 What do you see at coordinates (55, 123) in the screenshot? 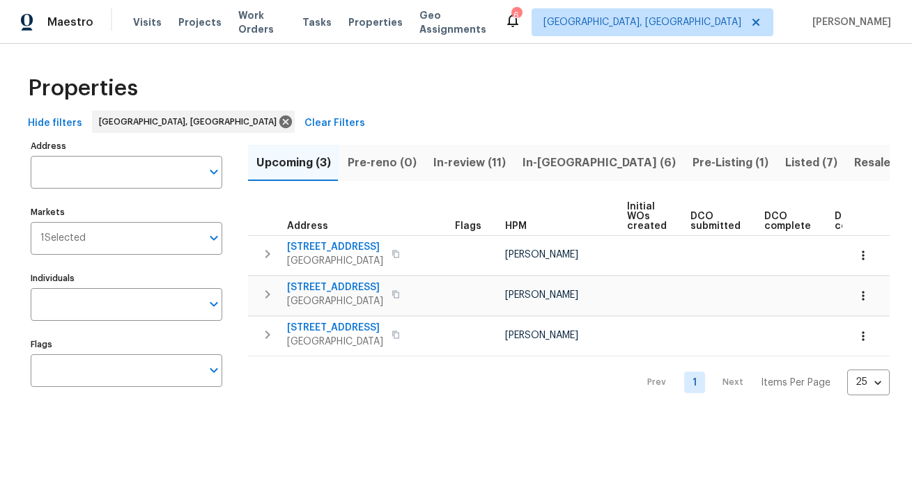
I see `span: Hide filters` at bounding box center [55, 123].